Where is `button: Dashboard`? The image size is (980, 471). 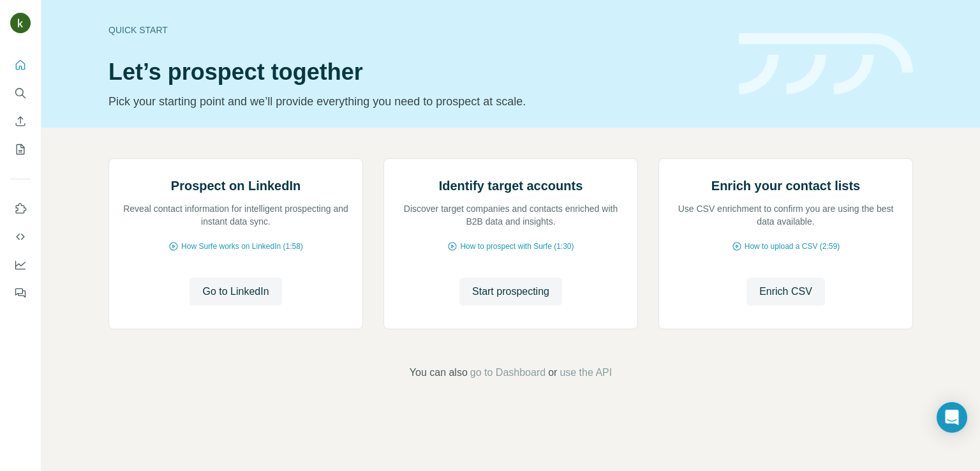
button: Dashboard is located at coordinates (20, 265).